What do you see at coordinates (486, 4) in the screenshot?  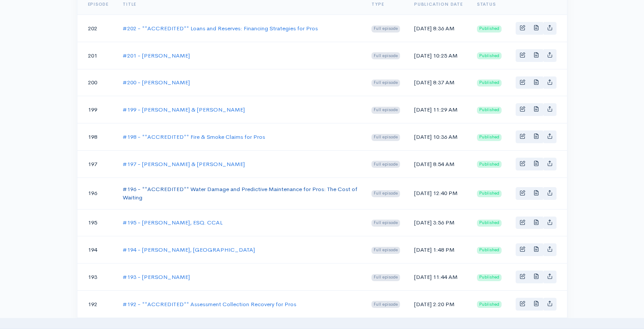 I see `span: Status` at bounding box center [486, 4].